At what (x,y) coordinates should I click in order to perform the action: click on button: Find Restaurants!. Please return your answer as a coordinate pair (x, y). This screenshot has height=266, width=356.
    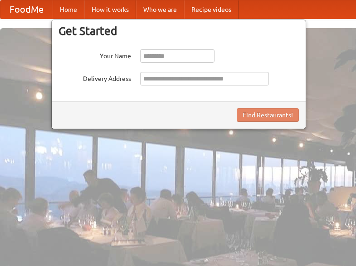
    Looking at the image, I should click on (268, 115).